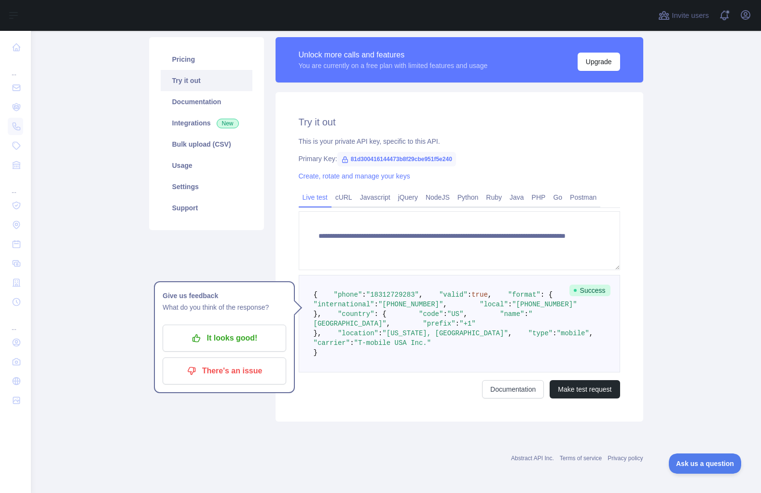 The height and width of the screenshot is (493, 761). I want to click on span: Invite users, so click(690, 15).